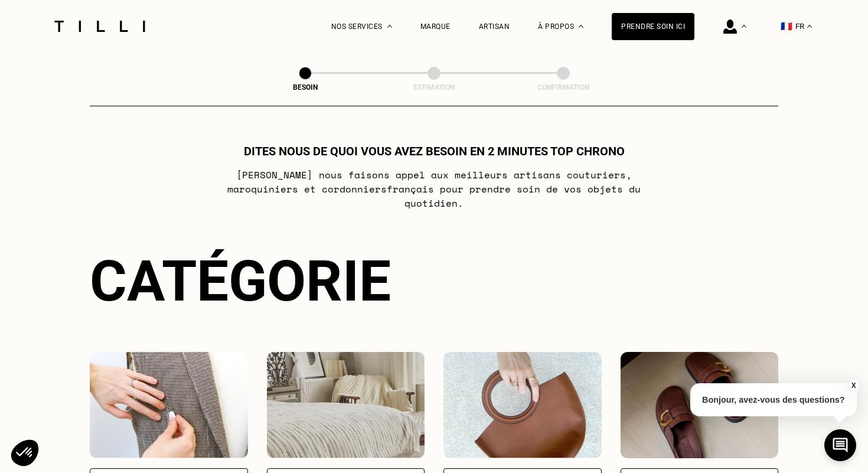 The image size is (868, 473). I want to click on img: Vêtements, so click(169, 405).